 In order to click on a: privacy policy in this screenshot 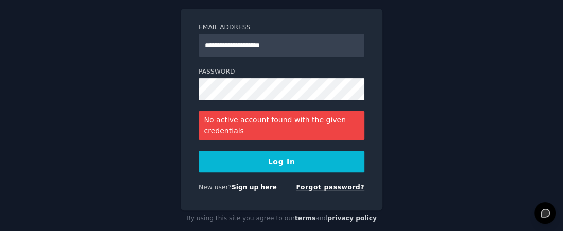, I will do `click(352, 218)`.